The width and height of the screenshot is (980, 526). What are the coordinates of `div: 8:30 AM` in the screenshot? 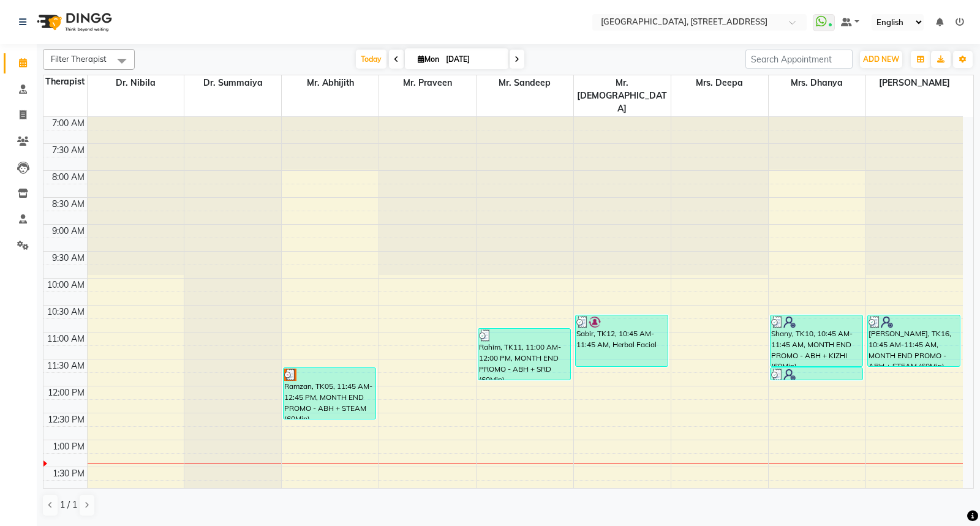 It's located at (68, 204).